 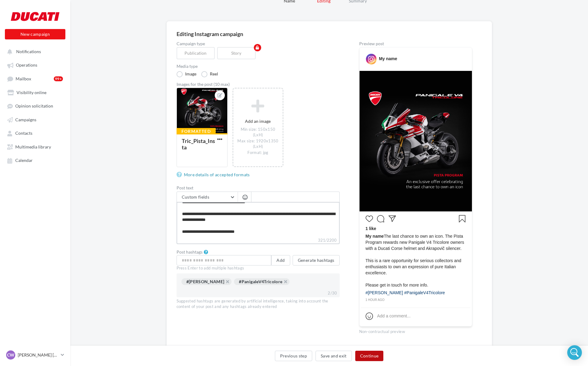 What do you see at coordinates (11, 355) in the screenshot?
I see `span: CW` at bounding box center [11, 355].